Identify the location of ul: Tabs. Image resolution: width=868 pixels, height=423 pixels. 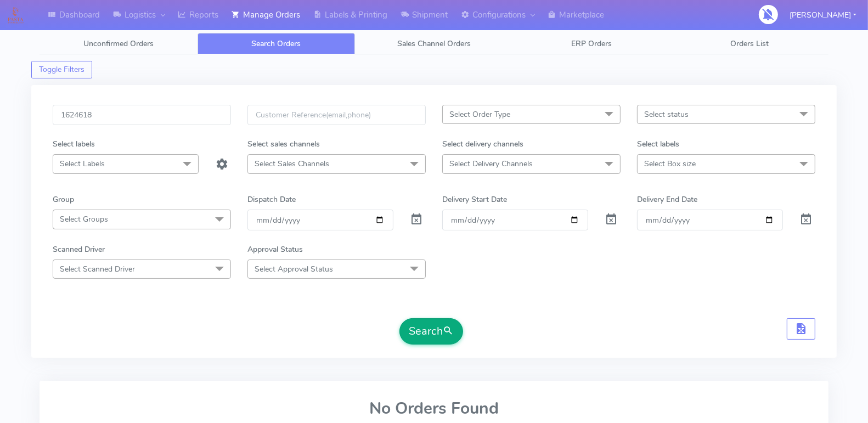
(434, 43).